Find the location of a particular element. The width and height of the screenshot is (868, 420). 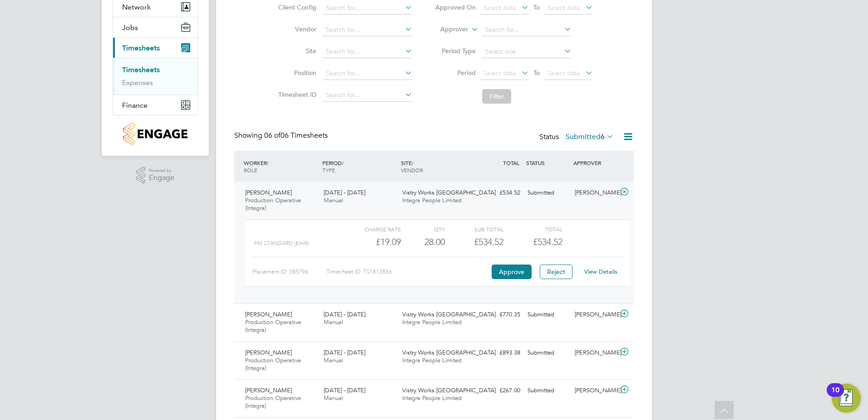

div: £893.38 is located at coordinates (501, 353).